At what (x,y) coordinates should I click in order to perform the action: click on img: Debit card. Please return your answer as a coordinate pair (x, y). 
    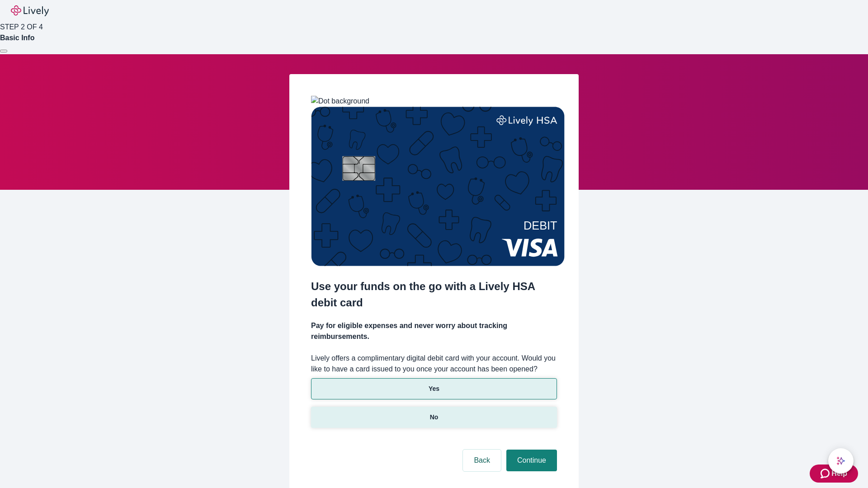
    Looking at the image, I should click on (437, 186).